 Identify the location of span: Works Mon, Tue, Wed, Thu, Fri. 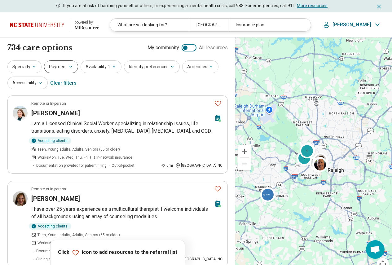
(63, 158).